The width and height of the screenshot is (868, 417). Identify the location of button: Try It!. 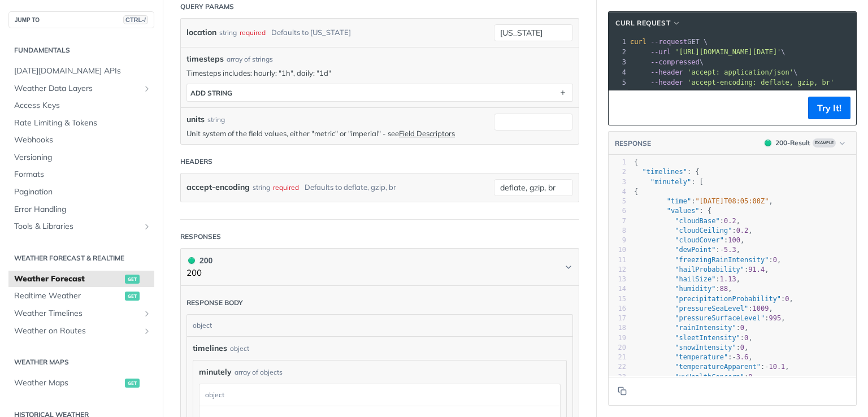
(829, 108).